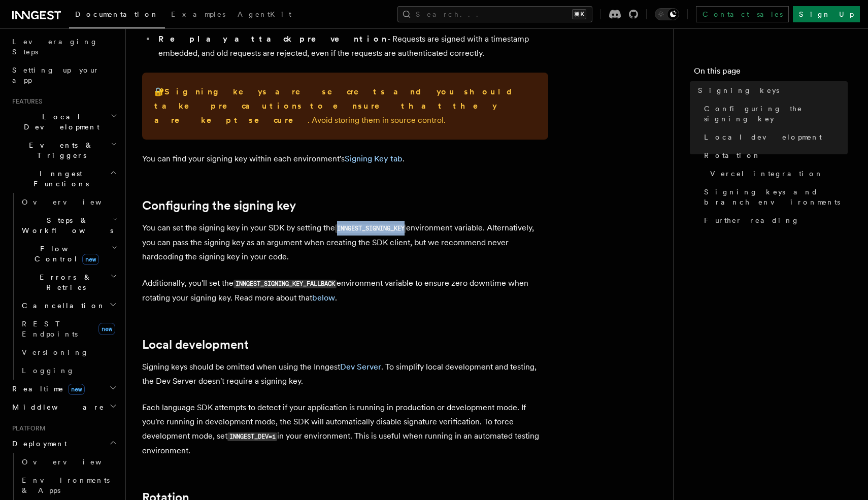 This screenshot has height=500, width=868. I want to click on span: Setting up your app, so click(56, 75).